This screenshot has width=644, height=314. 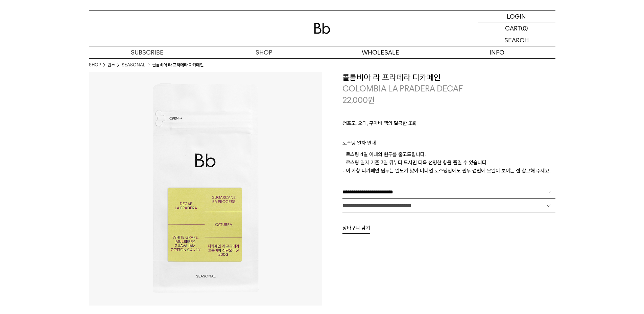 What do you see at coordinates (356, 227) in the screenshot?
I see `button: 장바구니 담기` at bounding box center [356, 227].